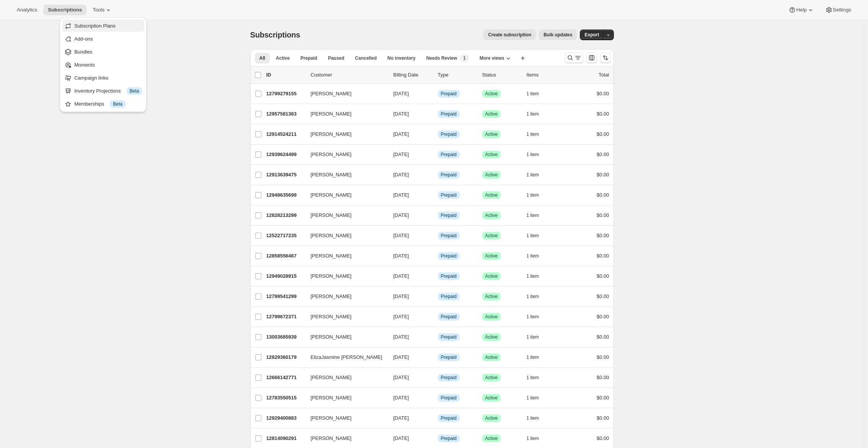 The image size is (868, 448). What do you see at coordinates (103, 38) in the screenshot?
I see `button: Add-ons` at bounding box center [103, 38].